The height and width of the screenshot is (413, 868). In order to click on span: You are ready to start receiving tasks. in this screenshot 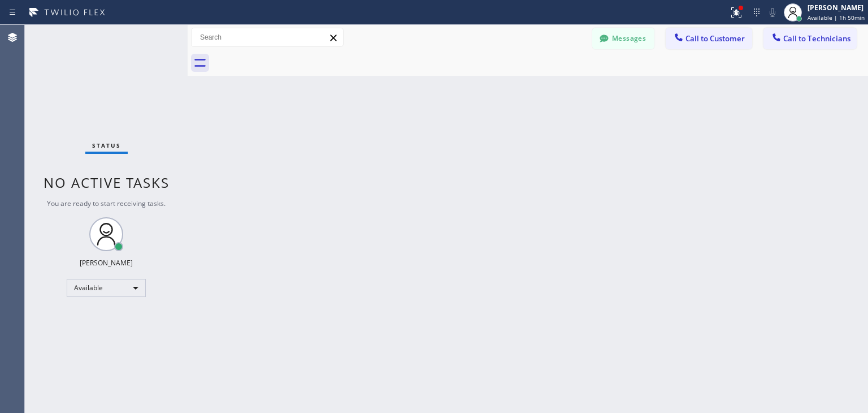, I will do `click(106, 203)`.